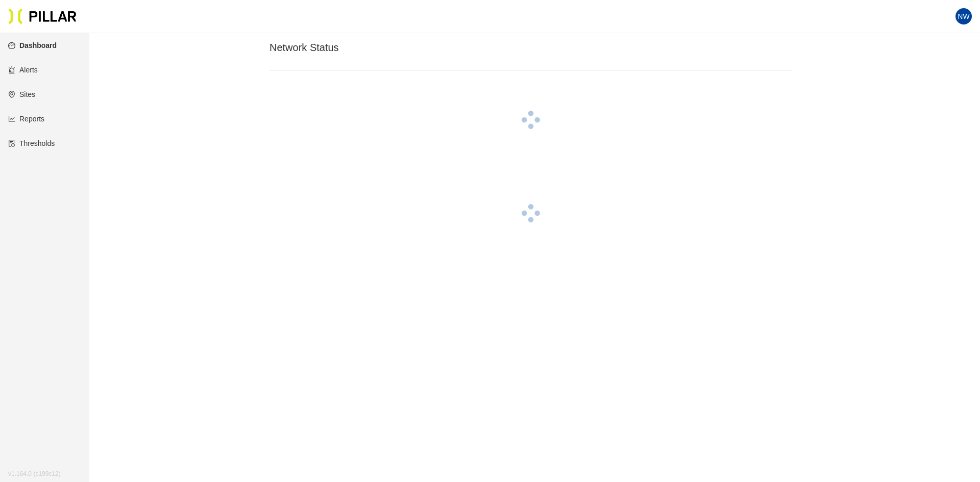 The height and width of the screenshot is (482, 980). I want to click on span: NW, so click(963, 16).